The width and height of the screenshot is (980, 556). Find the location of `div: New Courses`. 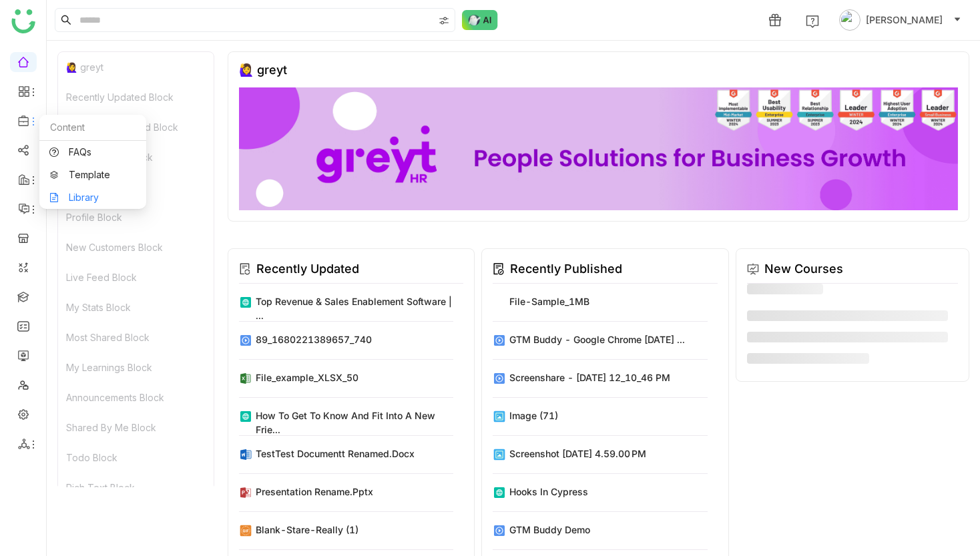

div: New Courses is located at coordinates (804, 269).